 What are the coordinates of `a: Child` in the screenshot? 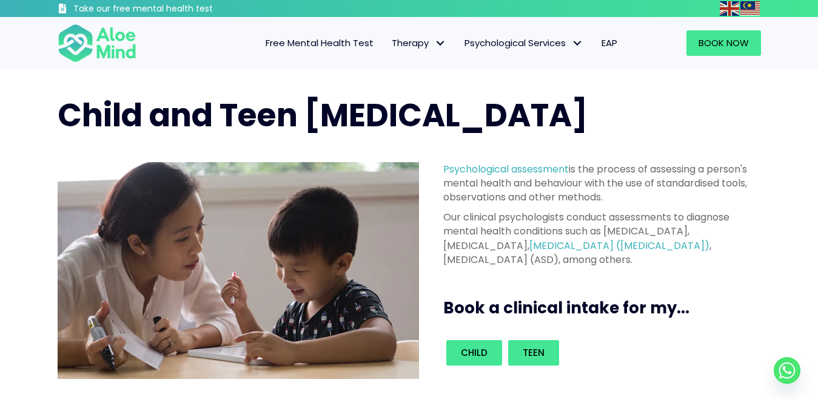 It's located at (474, 353).